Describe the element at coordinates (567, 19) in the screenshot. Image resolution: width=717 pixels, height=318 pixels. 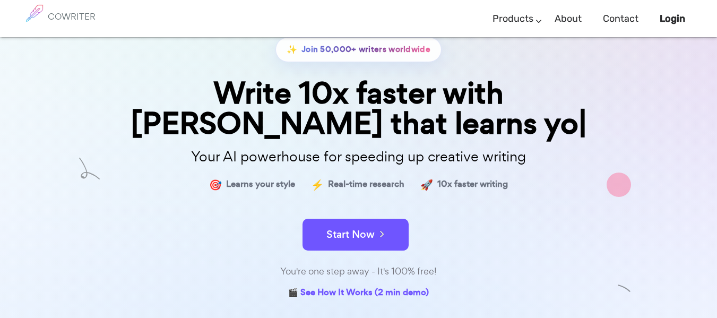
I see `a: About` at that location.